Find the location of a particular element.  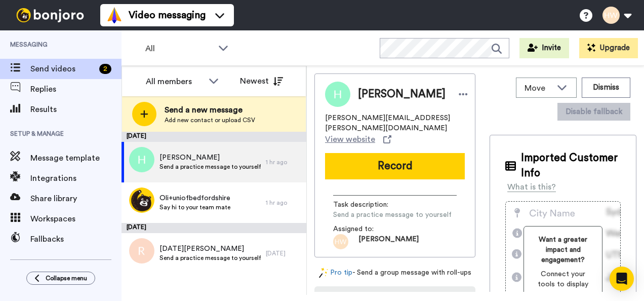

span: Send videos is located at coordinates (63, 69).